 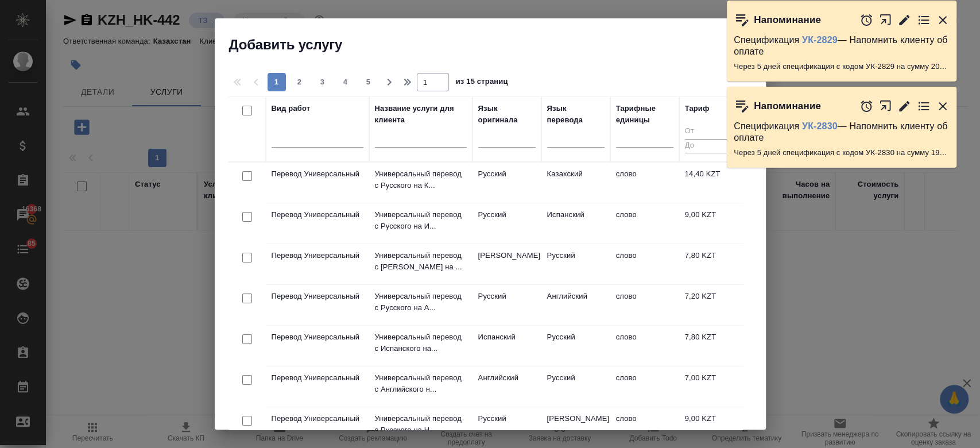 I want to click on span: 3, so click(x=323, y=82).